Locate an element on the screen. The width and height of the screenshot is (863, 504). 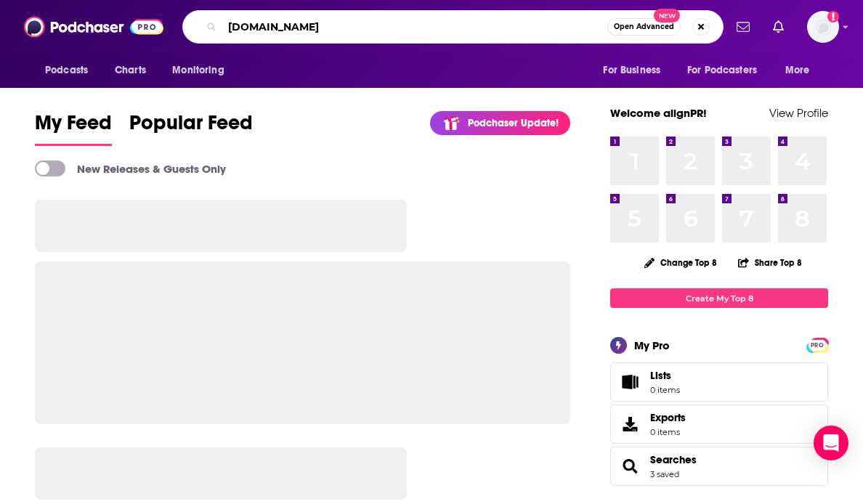
button: Show profile menu is located at coordinates (824, 27).